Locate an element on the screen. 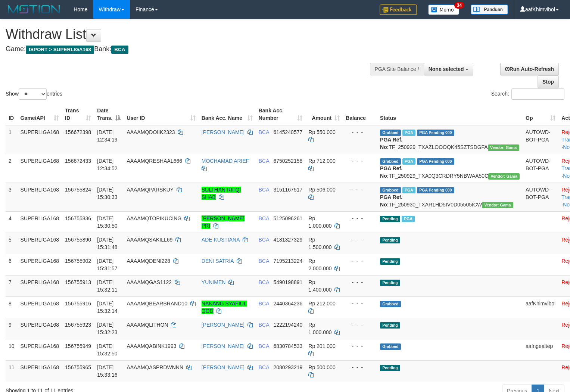 The image size is (570, 392). td: 7 is located at coordinates (11, 285).